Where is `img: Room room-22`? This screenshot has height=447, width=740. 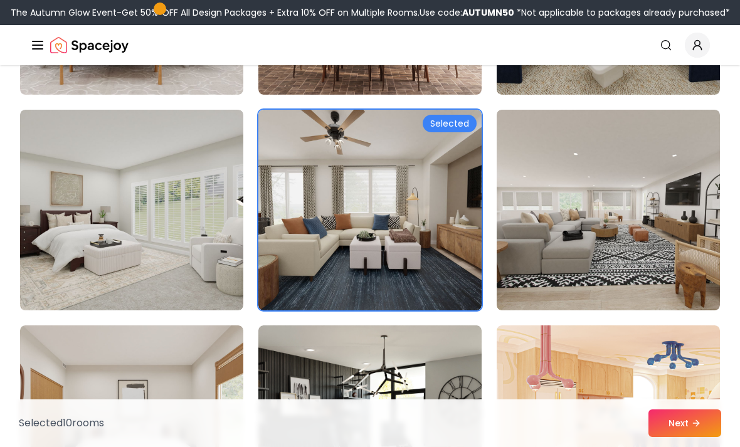
img: Room room-22 is located at coordinates (132, 210).